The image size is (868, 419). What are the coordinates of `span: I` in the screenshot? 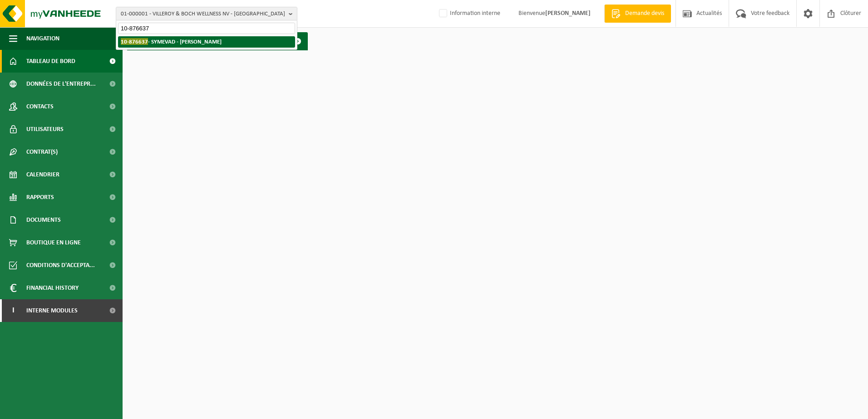 It's located at (14, 311).